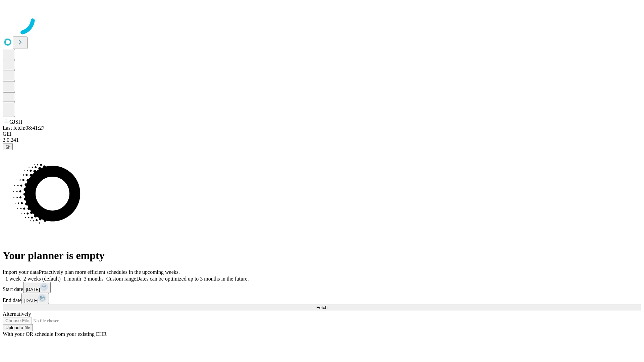  What do you see at coordinates (21, 272) in the screenshot?
I see `span: Import your data` at bounding box center [21, 272].